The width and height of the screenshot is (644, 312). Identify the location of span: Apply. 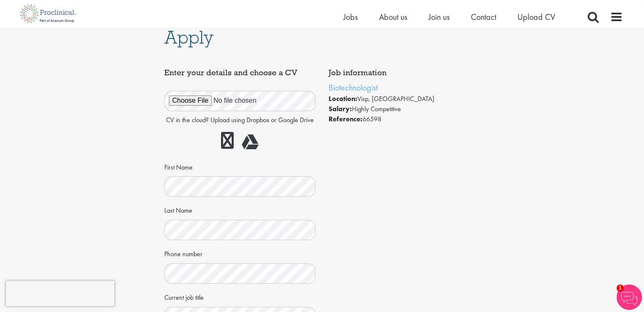
(189, 37).